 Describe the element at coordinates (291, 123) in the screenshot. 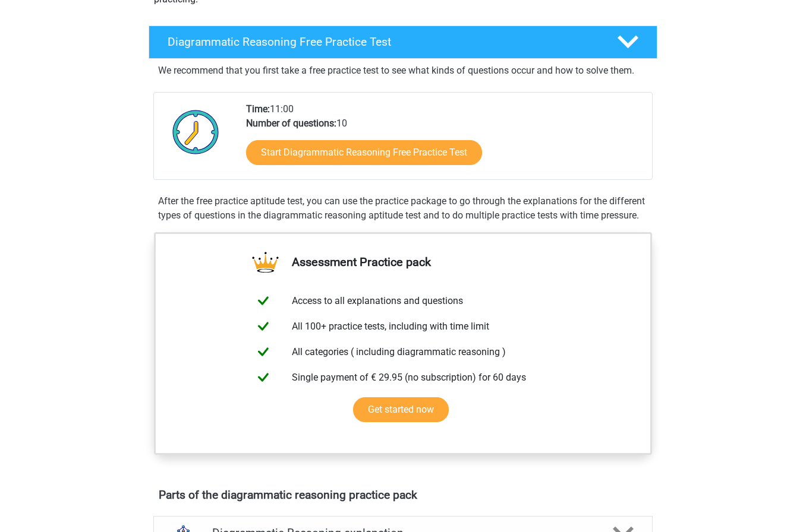

I see `b: Number of questions:` at that location.